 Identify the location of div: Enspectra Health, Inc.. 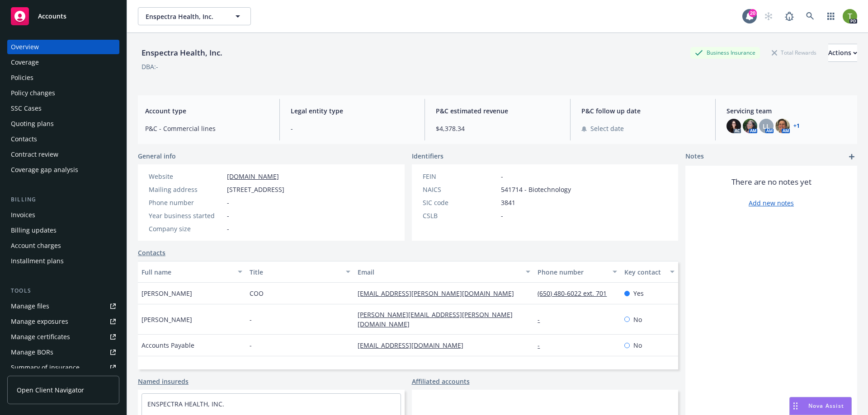
(181, 53).